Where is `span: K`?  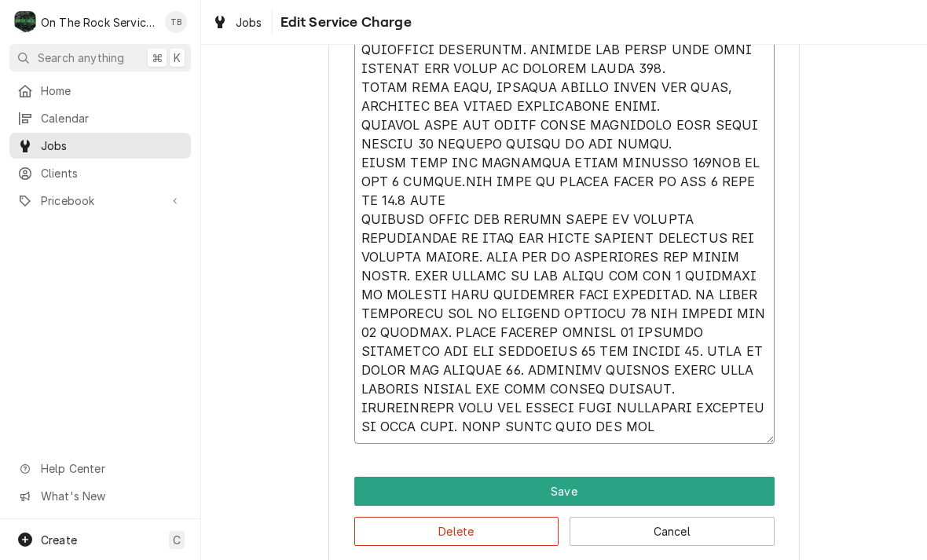
span: K is located at coordinates (177, 58).